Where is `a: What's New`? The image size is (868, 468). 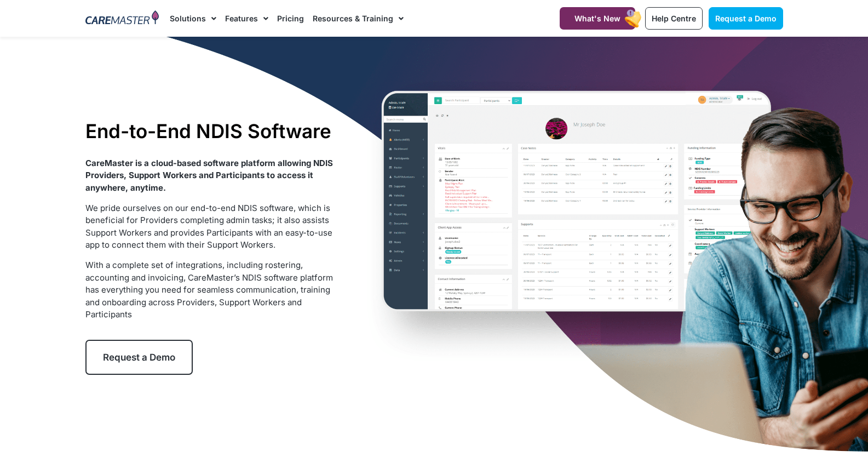 a: What's New is located at coordinates (598, 18).